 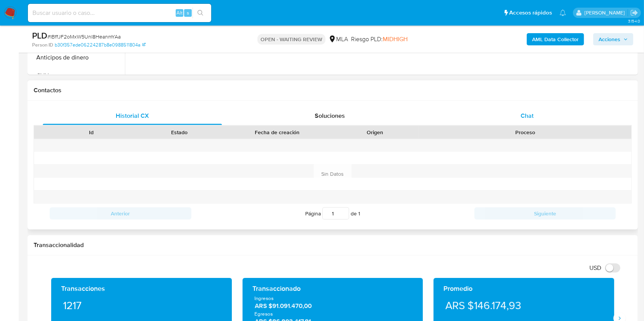 I want to click on h1: Contactos, so click(x=333, y=90).